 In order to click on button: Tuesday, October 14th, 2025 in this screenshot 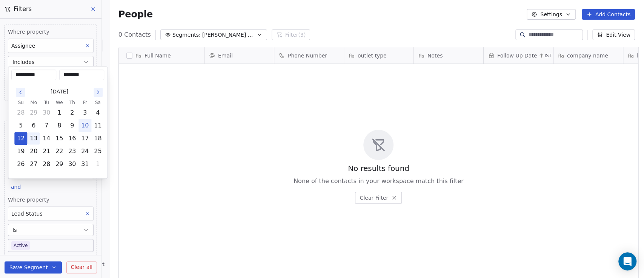, I will do `click(47, 138)`.